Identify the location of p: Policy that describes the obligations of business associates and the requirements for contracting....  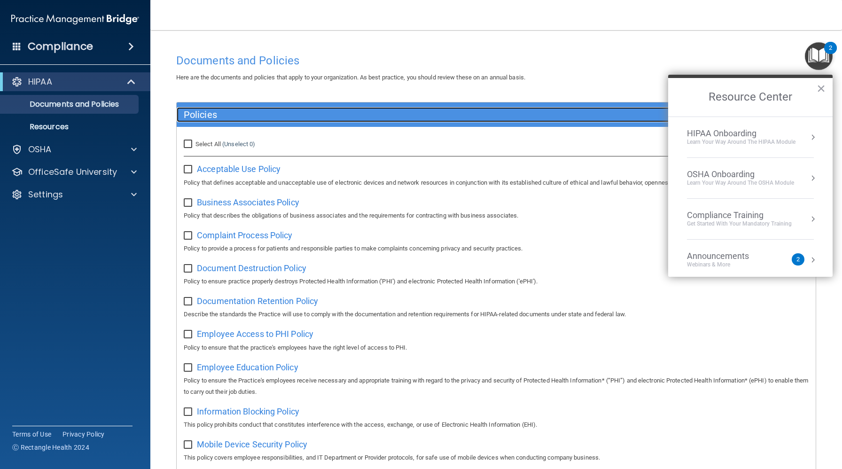
(496, 216).